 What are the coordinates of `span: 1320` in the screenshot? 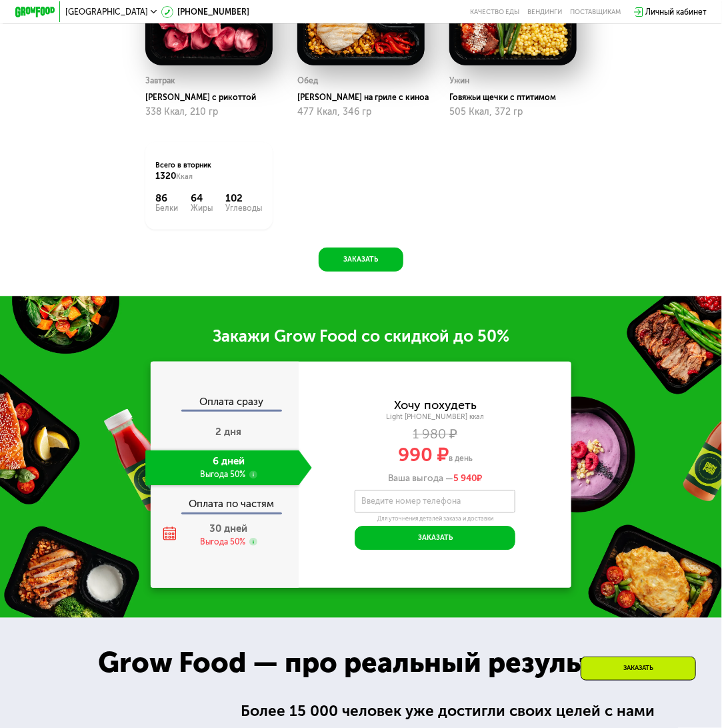 It's located at (166, 176).